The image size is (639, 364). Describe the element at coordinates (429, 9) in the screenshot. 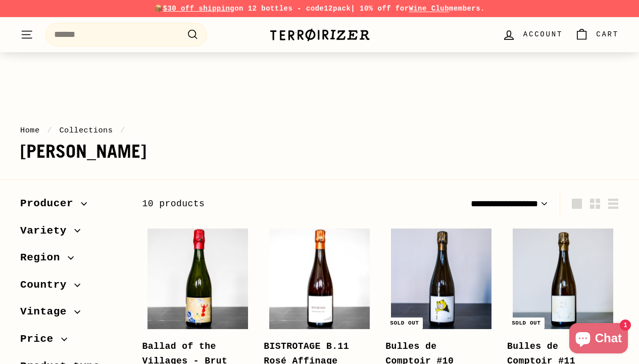

I see `a: Wine Club` at that location.